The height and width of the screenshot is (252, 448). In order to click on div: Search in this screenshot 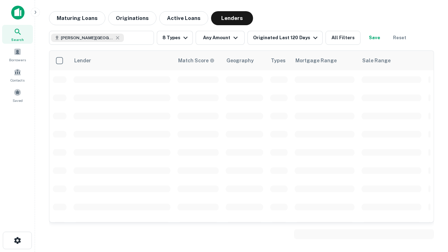, I will do `click(18, 34)`.